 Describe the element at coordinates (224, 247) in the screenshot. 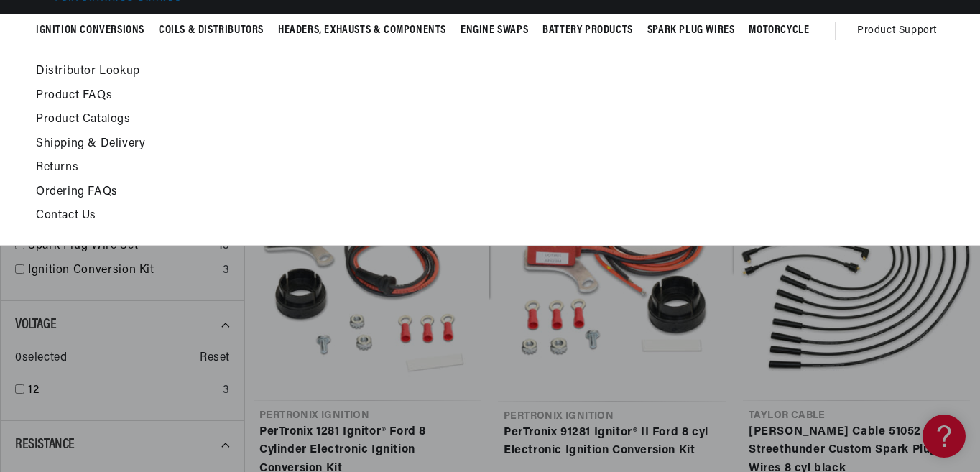

I see `div: 13` at that location.